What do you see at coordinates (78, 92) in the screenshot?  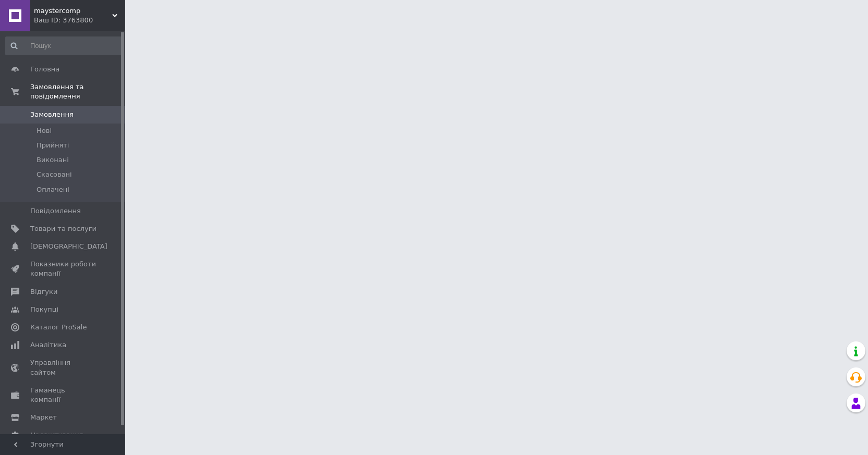 I see `span: Замовлення та повідомлення` at bounding box center [78, 92].